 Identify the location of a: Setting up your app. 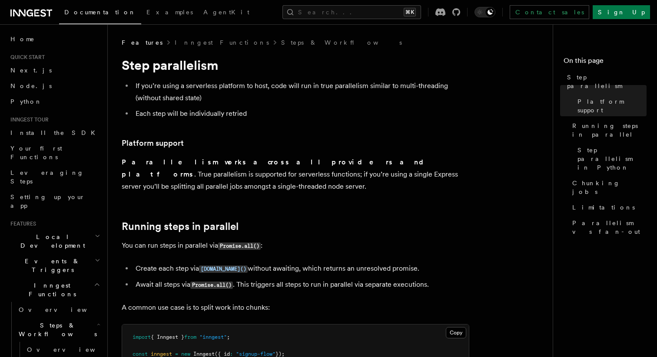
(54, 202).